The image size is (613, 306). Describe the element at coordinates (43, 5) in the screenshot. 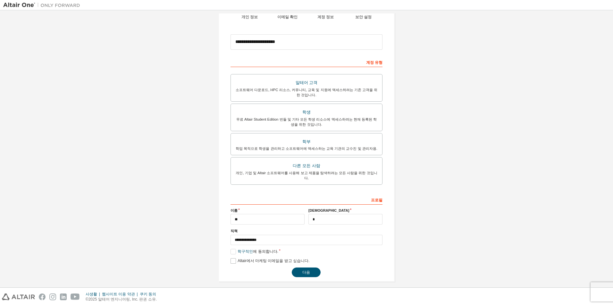

I see `img: 알테어 원` at that location.